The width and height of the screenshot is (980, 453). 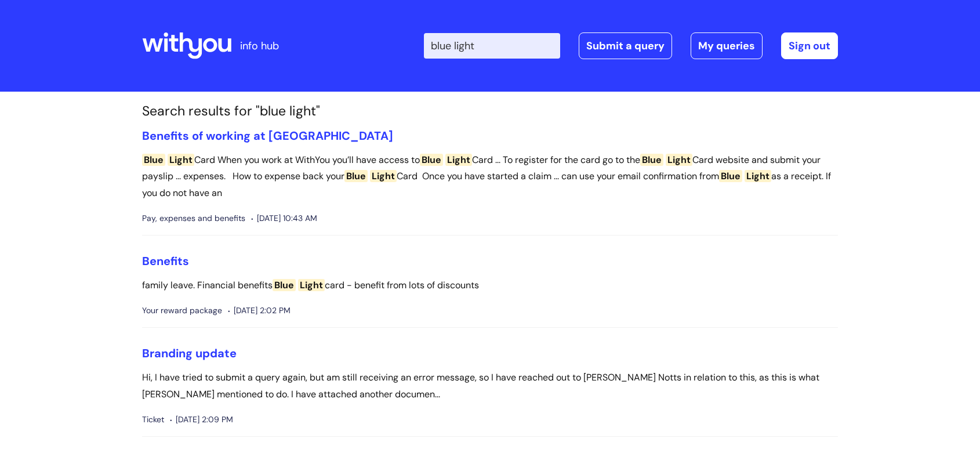 What do you see at coordinates (194, 218) in the screenshot?
I see `span: Pay, expenses and benefits` at bounding box center [194, 218].